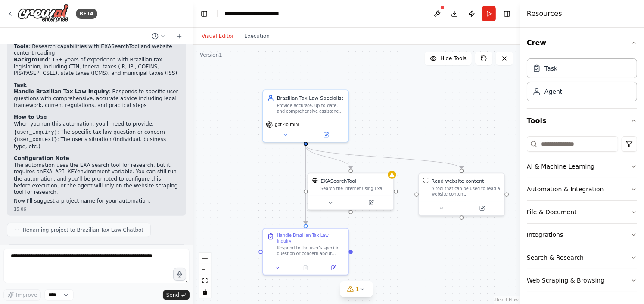 Image resolution: width=644 pixels, height=304 pixels. I want to click on span: Hide Tools, so click(454, 59).